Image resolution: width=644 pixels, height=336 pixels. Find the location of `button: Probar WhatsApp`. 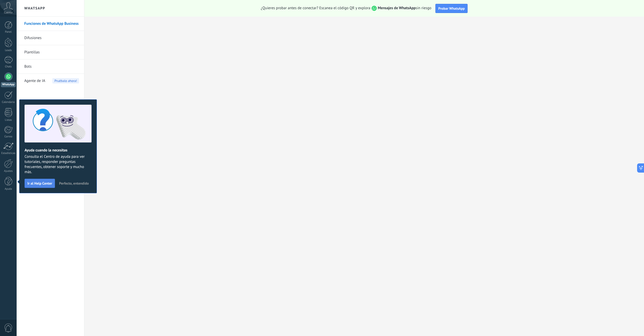

button: Probar WhatsApp is located at coordinates (452, 8).